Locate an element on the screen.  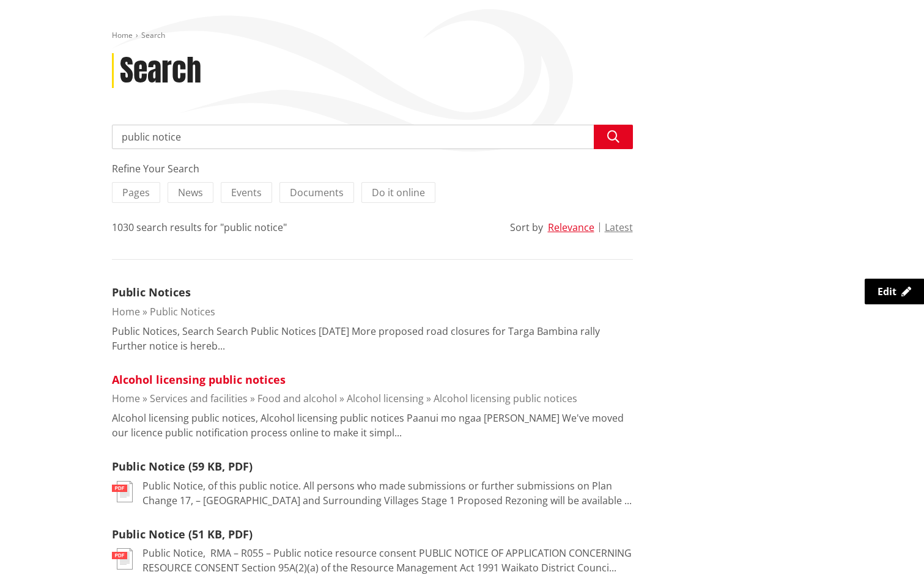
span: Events is located at coordinates (246, 193).